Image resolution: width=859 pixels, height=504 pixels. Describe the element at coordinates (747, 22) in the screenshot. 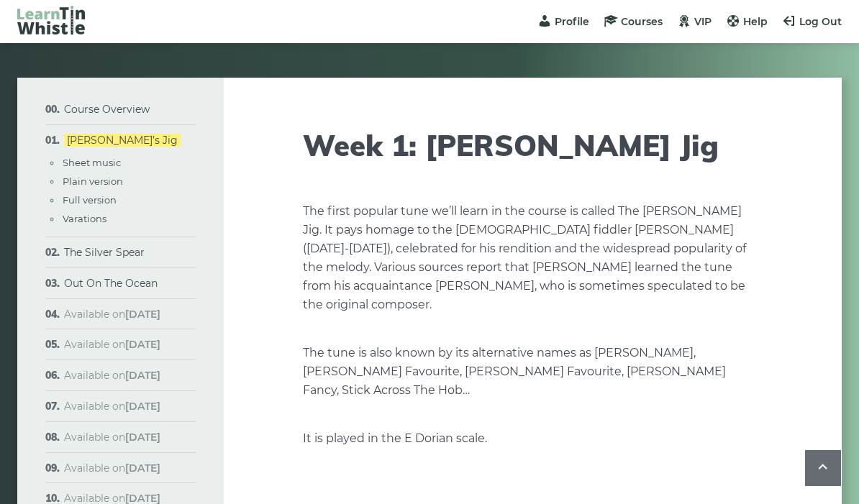

I see `a: Help` at that location.